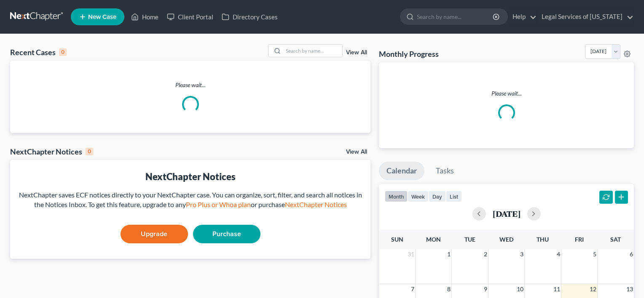 The width and height of the screenshot is (644, 298). Describe the element at coordinates (630, 289) in the screenshot. I see `span: 13` at that location.